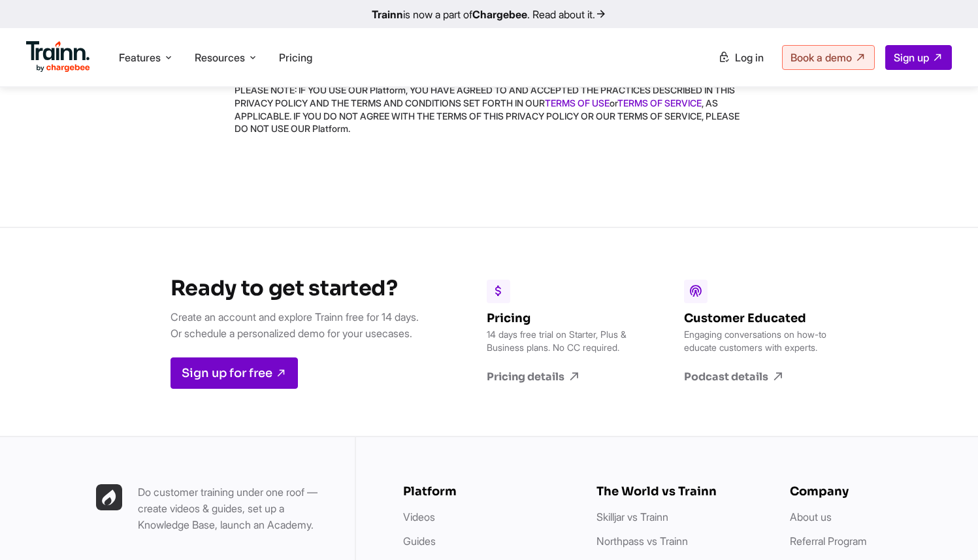 Image resolution: width=978 pixels, height=560 pixels. What do you see at coordinates (295, 288) in the screenshot?
I see `h3: Ready to get started?` at bounding box center [295, 288].